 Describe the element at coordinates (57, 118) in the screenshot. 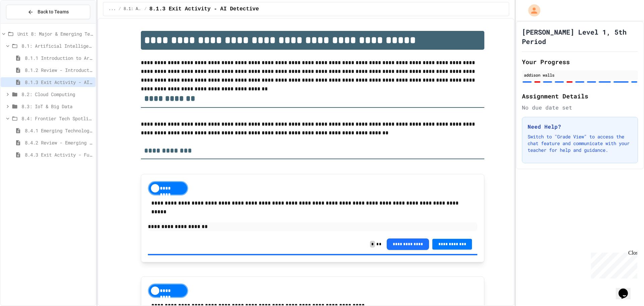

I see `span: 8.4: Frontier Tech Spotlight` at that location.